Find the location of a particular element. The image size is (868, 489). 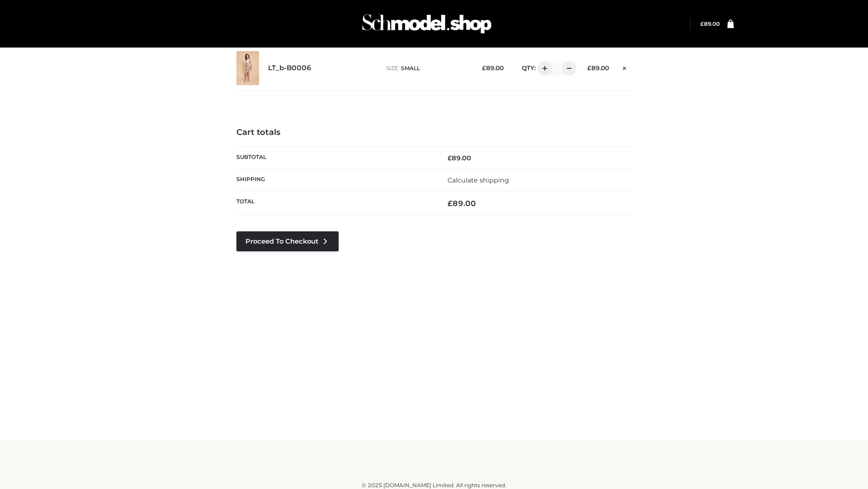

th: Total is located at coordinates (335, 203).